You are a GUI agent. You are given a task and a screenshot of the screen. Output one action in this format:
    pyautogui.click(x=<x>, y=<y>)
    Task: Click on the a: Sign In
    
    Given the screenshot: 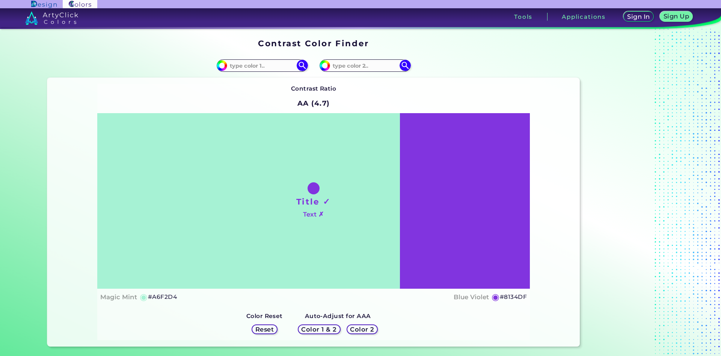 What is the action you would take?
    pyautogui.click(x=639, y=17)
    